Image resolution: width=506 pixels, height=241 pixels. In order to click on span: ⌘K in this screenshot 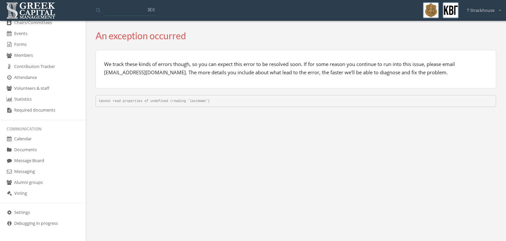, I will do `click(151, 10)`.